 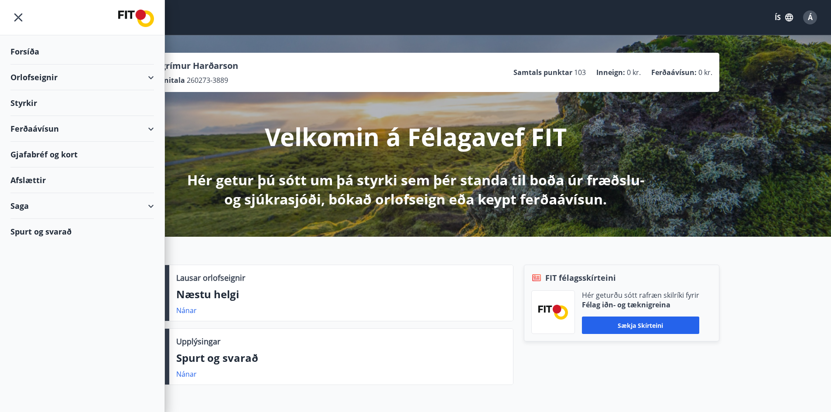 What do you see at coordinates (553, 312) in the screenshot?
I see `img: FPQVkF9lTnNbbaRSFyT17YYeljoOGk5m51IhT0bO.png` at bounding box center [553, 312].